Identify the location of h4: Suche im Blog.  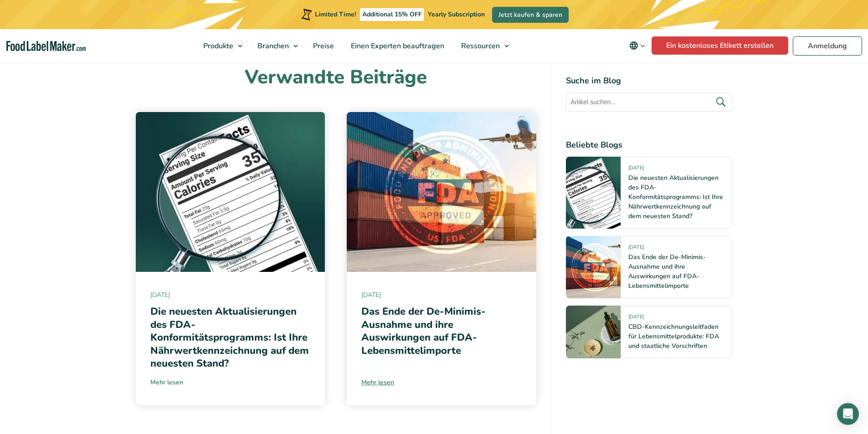
(649, 80).